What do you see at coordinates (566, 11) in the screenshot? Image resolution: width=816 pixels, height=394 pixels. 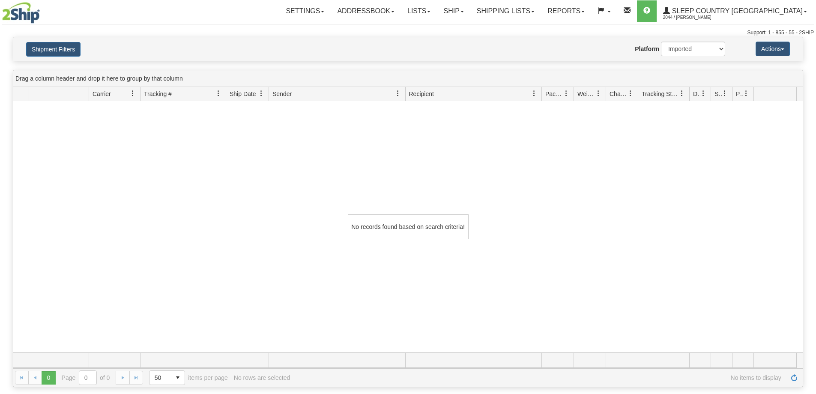 I see `a: Reports` at bounding box center [566, 11].